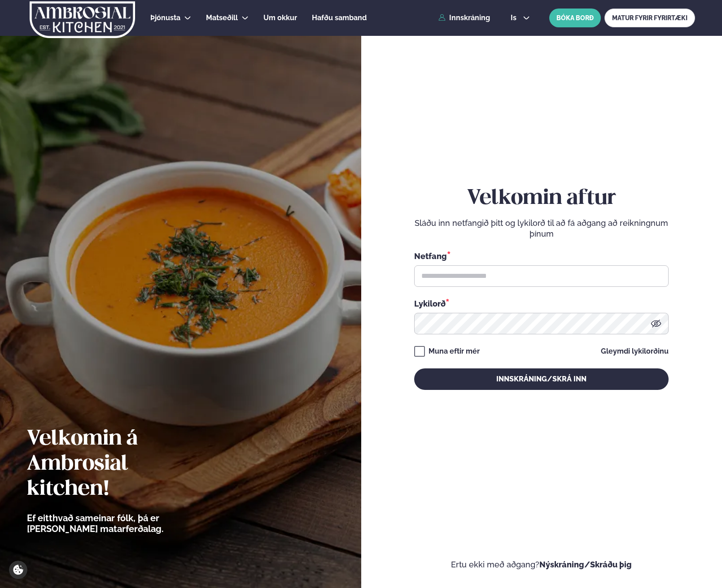 The height and width of the screenshot is (588, 722). Describe the element at coordinates (515, 18) in the screenshot. I see `span: is` at that location.